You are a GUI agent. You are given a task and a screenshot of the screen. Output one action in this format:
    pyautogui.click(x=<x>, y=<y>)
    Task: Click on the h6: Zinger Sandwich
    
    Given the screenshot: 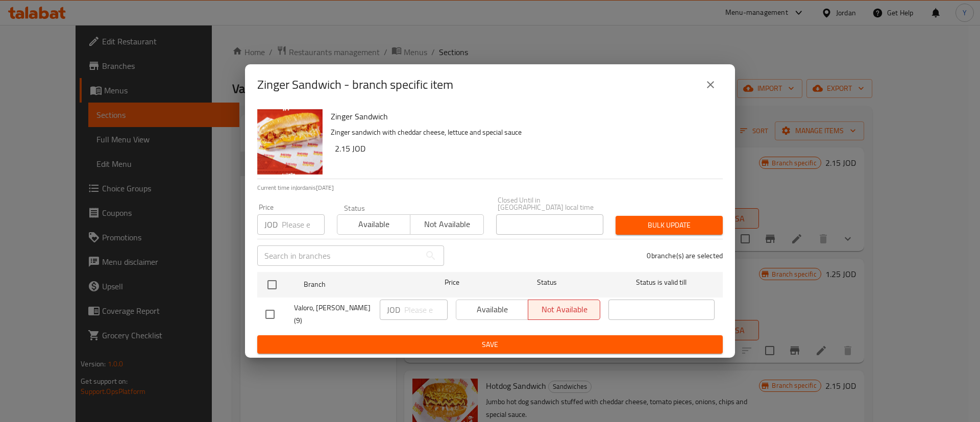 What is the action you would take?
    pyautogui.click(x=523, y=116)
    